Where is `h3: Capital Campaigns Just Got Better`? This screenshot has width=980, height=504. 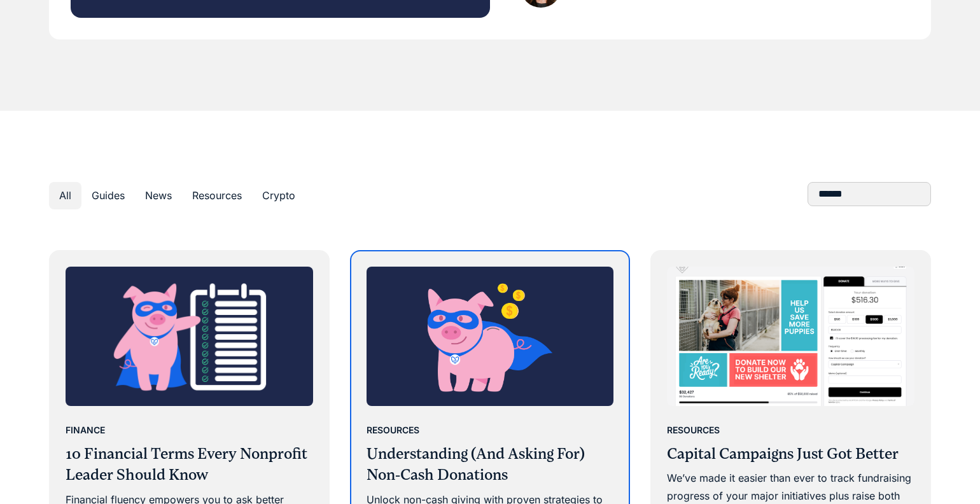
h3: Capital Campaigns Just Got Better is located at coordinates (791, 454).